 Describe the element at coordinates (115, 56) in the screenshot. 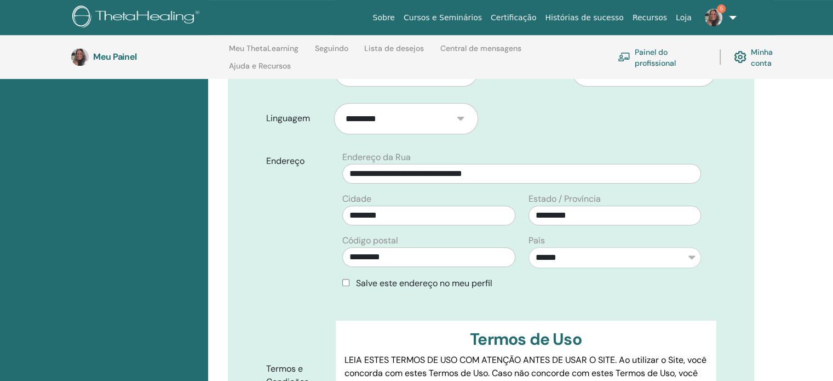

I see `font: Meu Painel` at that location.